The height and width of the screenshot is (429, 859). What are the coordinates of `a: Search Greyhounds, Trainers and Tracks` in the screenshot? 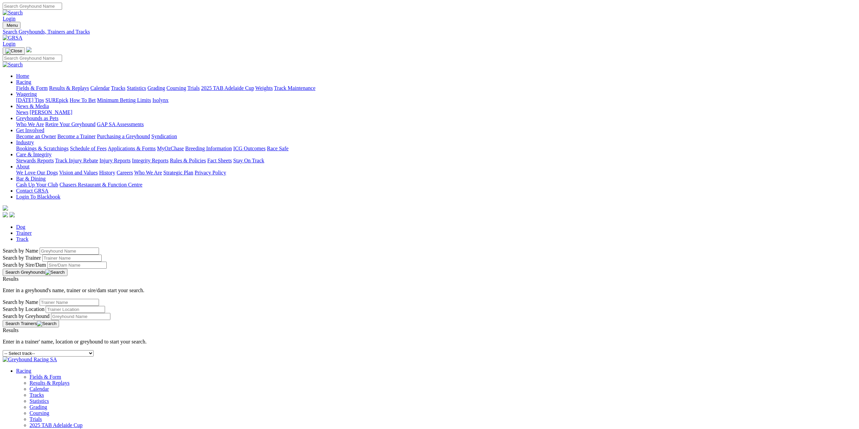 It's located at (429, 32).